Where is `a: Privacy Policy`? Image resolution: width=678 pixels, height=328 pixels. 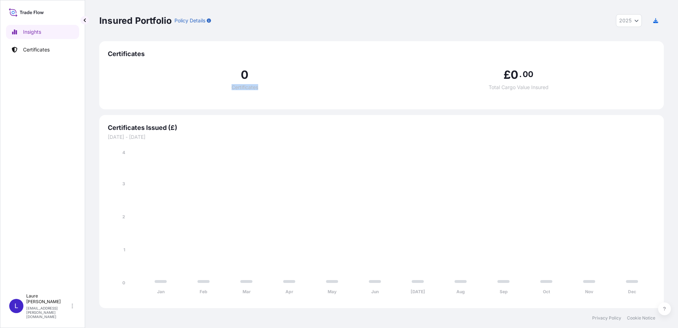
a: Privacy Policy is located at coordinates (607, 318).